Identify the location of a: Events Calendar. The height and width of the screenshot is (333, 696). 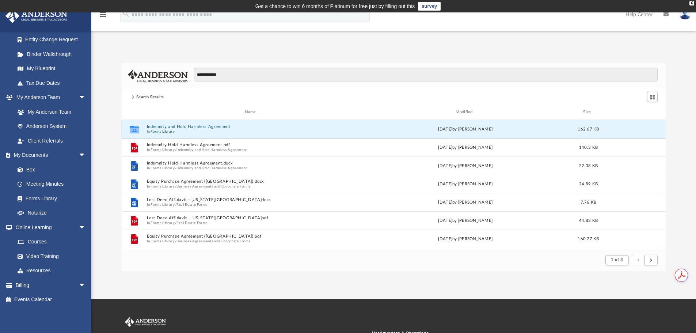
(51, 299).